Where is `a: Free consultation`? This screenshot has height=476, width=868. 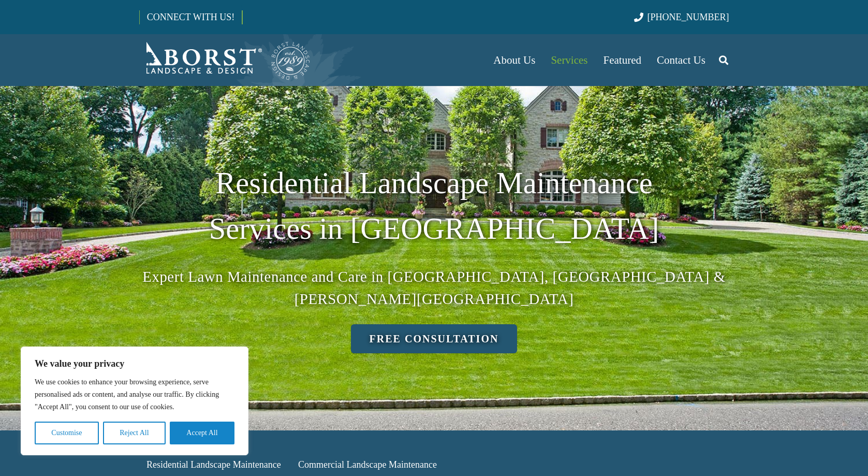 a: Free consultation is located at coordinates (434, 339).